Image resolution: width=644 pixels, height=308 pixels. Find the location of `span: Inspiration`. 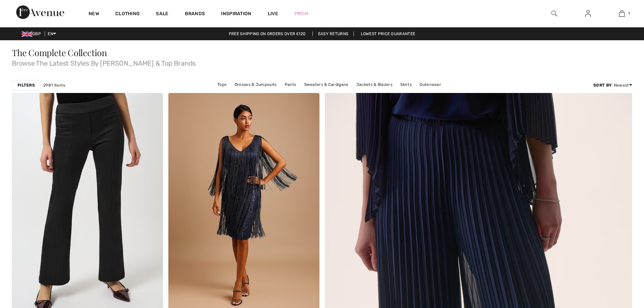

span: Inspiration is located at coordinates (236, 14).